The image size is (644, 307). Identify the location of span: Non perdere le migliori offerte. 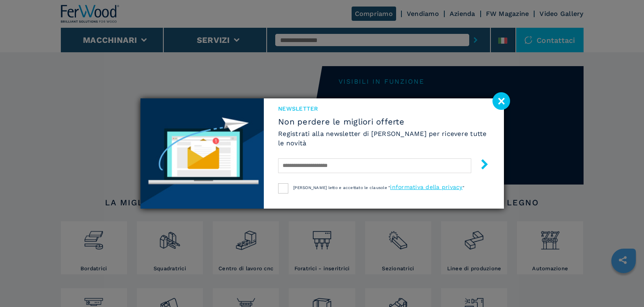
(384, 122).